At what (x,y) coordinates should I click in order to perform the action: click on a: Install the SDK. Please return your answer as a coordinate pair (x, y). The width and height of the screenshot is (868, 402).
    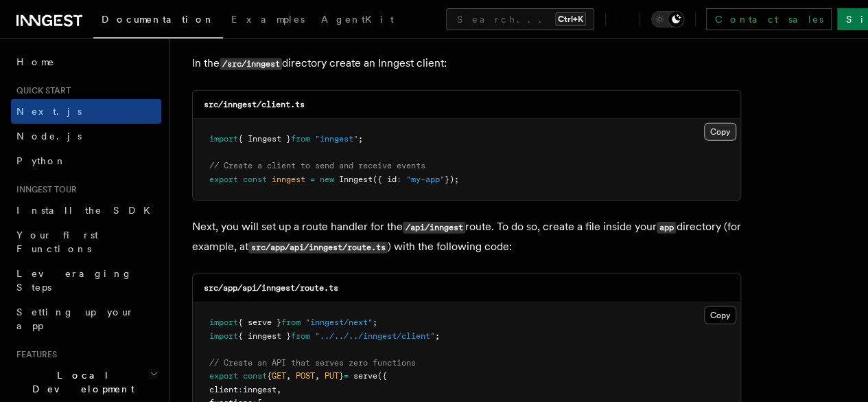
    Looking at the image, I should click on (86, 210).